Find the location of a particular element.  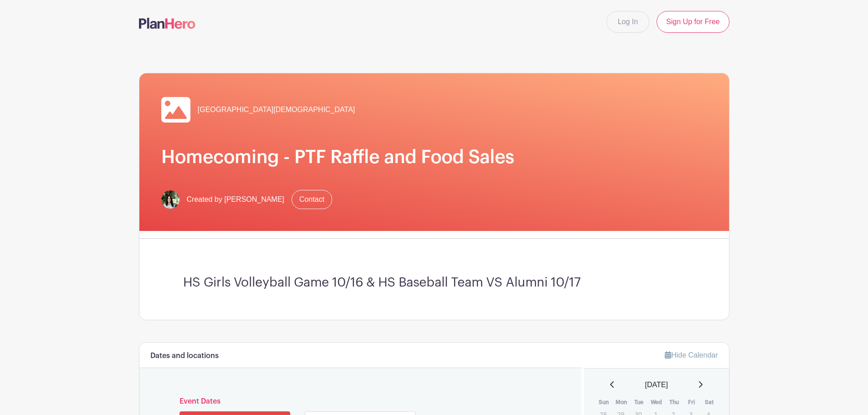

a: Hide Calendar is located at coordinates (691, 354).